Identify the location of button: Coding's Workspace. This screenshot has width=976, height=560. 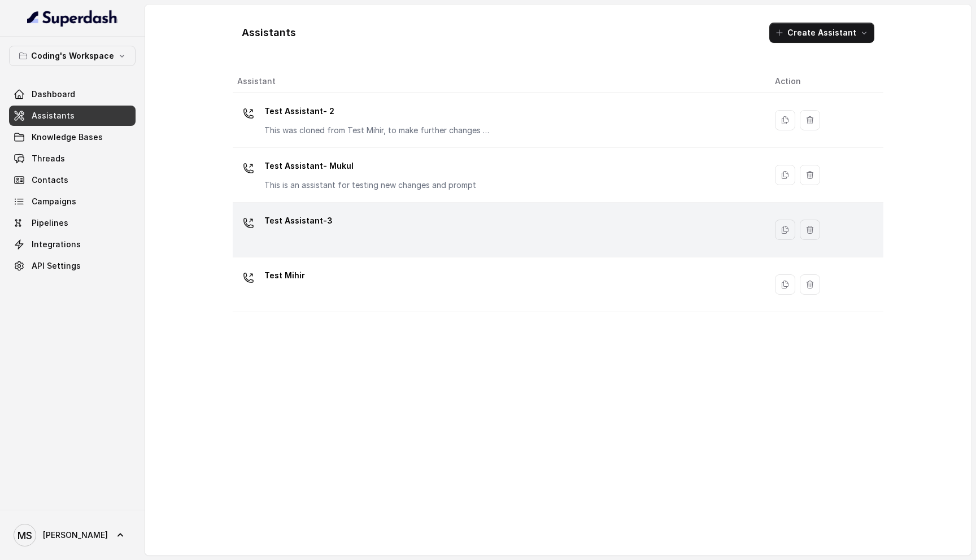
(73, 56).